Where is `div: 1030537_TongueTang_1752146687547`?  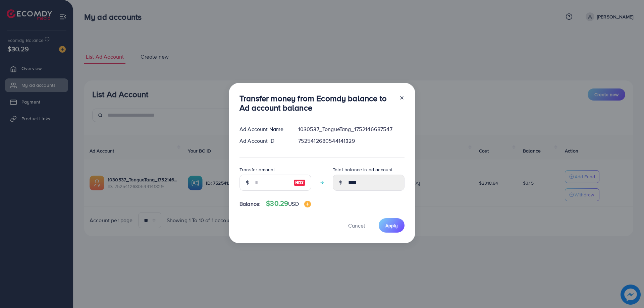 div: 1030537_TongueTang_1752146687547 is located at coordinates (351, 129).